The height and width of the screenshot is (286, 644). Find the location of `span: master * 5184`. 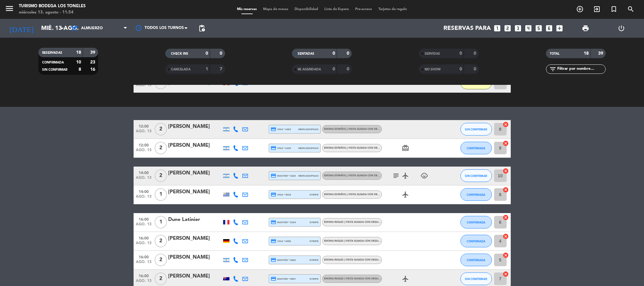

span: master * 5184 is located at coordinates (283, 222).